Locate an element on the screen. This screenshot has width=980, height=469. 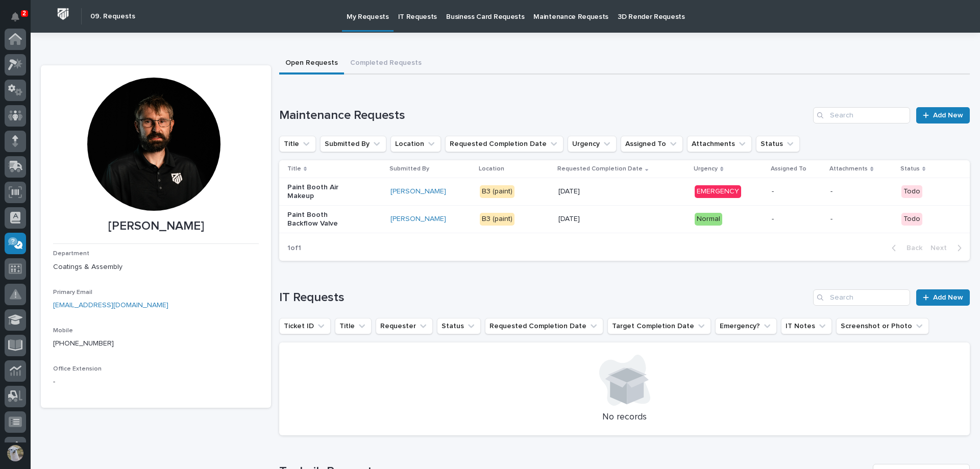
button: Requester is located at coordinates (404, 326).